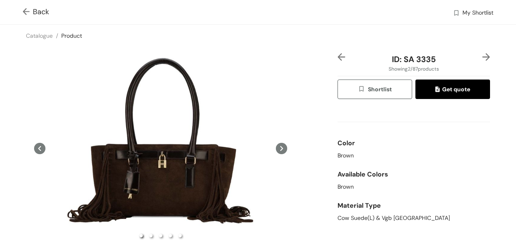 The width and height of the screenshot is (516, 241). I want to click on span: Shortlist, so click(374, 89).